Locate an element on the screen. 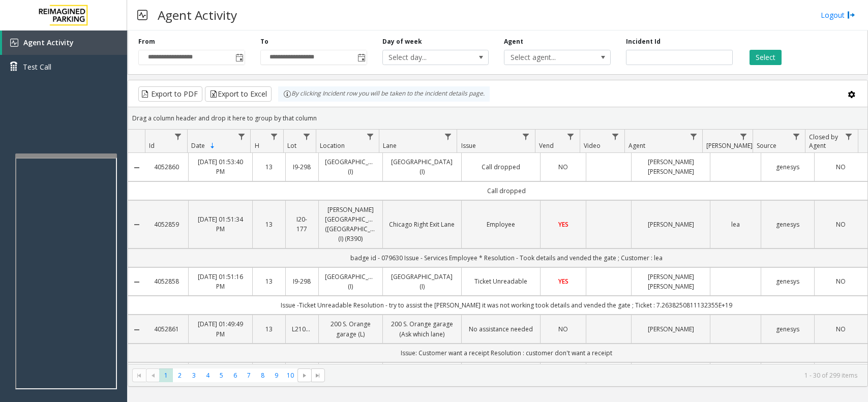 Image resolution: width=868 pixels, height=402 pixels. div: Drag a column header and drop it here to group by that column is located at coordinates (497, 118).